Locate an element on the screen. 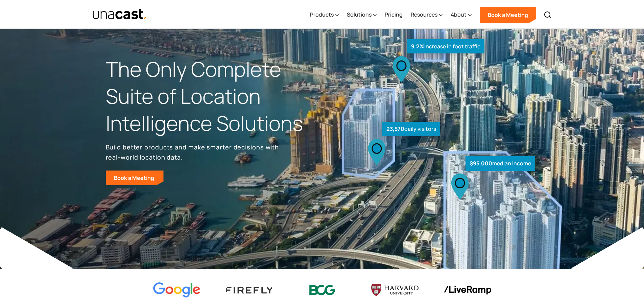 The image size is (644, 308). strong: 9.2% is located at coordinates (417, 47).